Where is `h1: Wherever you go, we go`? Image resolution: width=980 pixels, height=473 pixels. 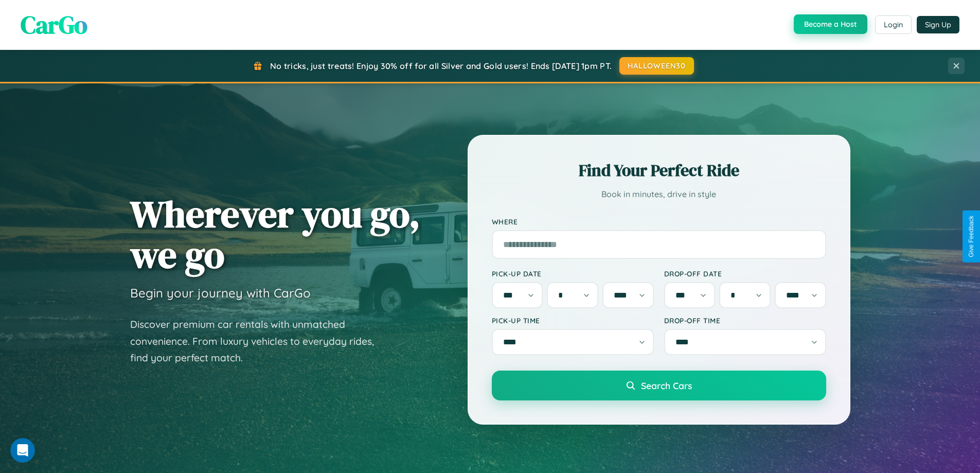 h1: Wherever you go, we go is located at coordinates (275, 234).